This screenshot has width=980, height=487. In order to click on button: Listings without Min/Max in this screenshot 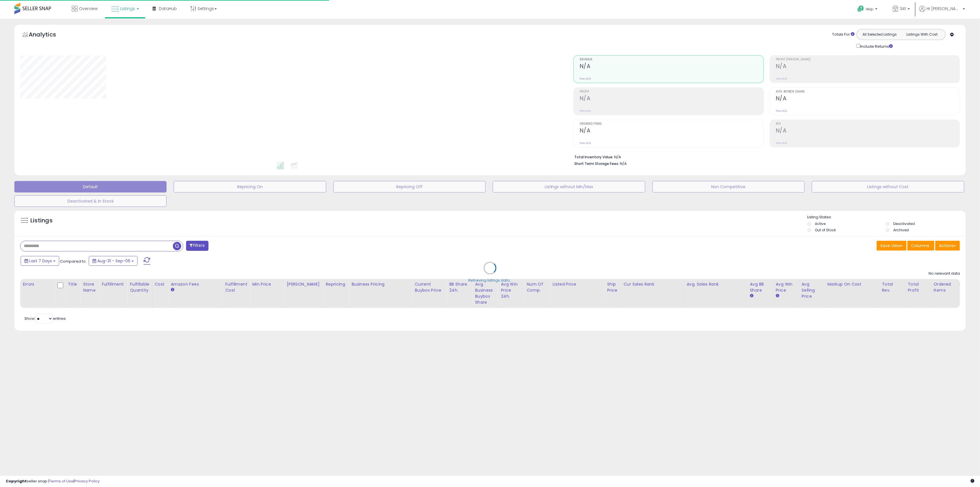, I will do `click(569, 187)`.